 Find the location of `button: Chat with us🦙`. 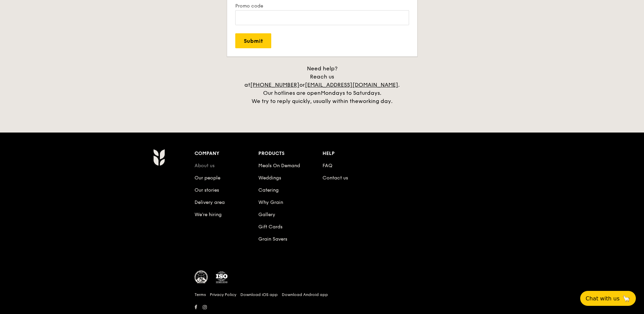

button: Chat with us🦙 is located at coordinates (609, 298).